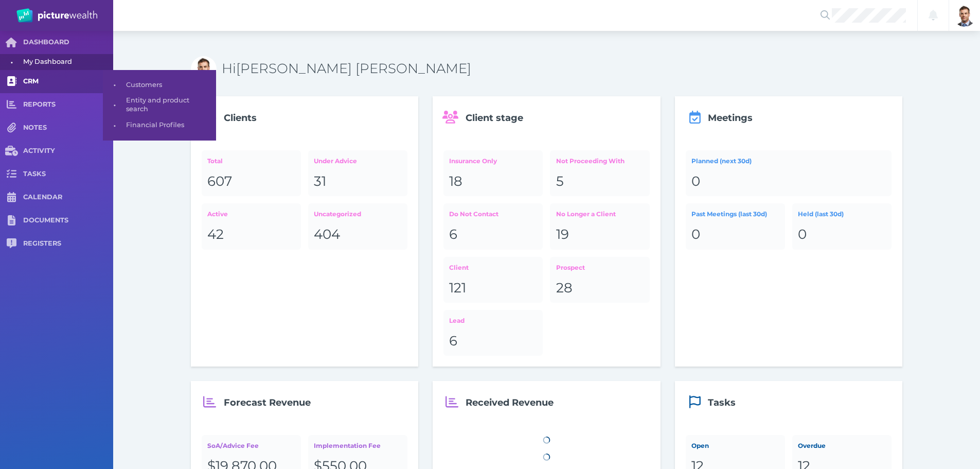  What do you see at coordinates (267, 403) in the screenshot?
I see `span: Forecast Revenue` at bounding box center [267, 403].